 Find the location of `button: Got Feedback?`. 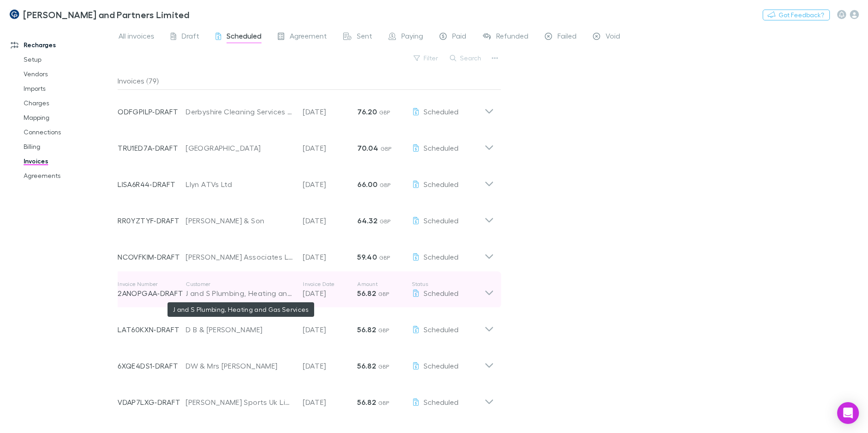

button: Got Feedback? is located at coordinates (796, 15).